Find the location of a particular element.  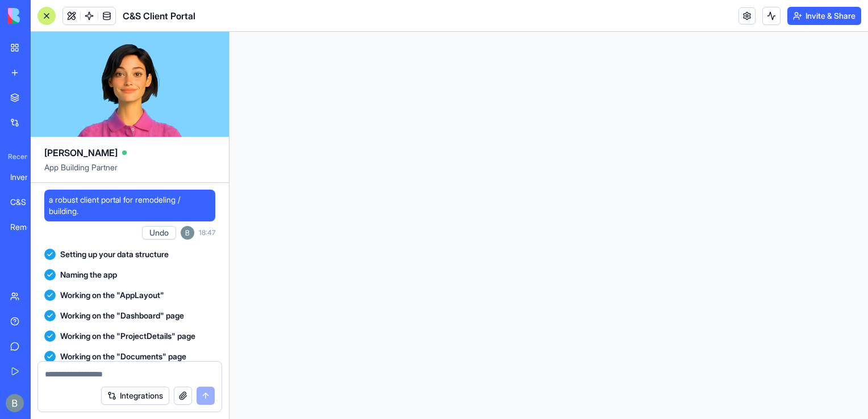

a: C&S Enterprises HUB is located at coordinates (26, 202).